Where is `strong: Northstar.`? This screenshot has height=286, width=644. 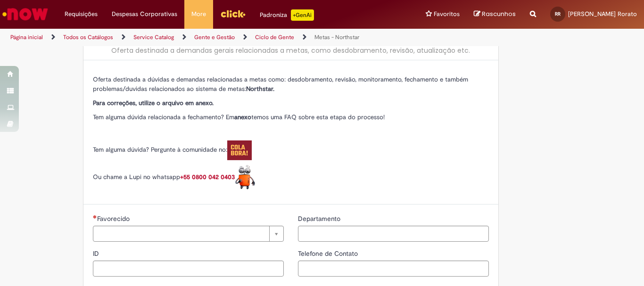
strong: Northstar. is located at coordinates (260, 88).